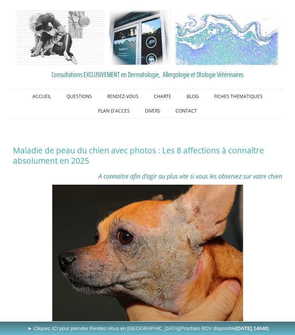  I want to click on h1: Maladie de peau du chien avec photos : Les 8 affections à connaître absolument en 2025, so click(148, 155).